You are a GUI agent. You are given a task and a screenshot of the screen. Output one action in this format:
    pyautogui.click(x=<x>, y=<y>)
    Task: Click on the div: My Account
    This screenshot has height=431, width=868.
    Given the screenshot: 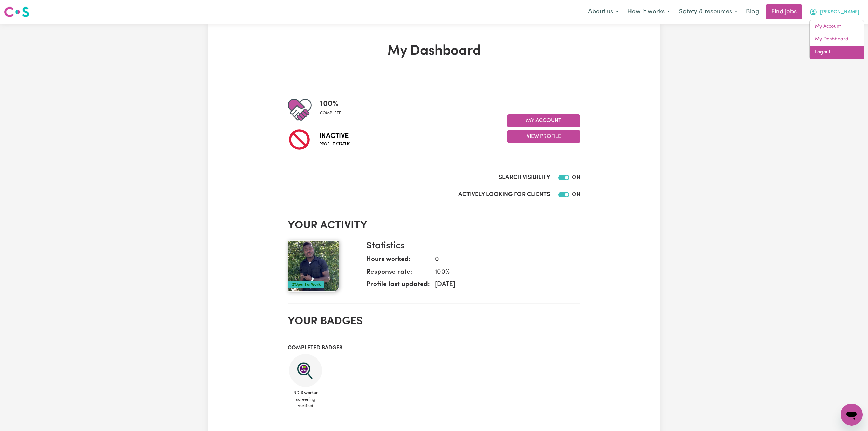 What is the action you would take?
    pyautogui.click(x=836, y=39)
    